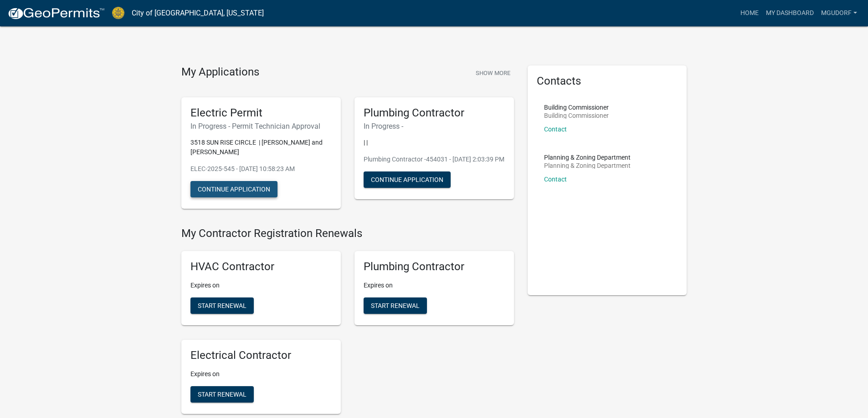  I want to click on a: MGudorf, so click(839, 13).